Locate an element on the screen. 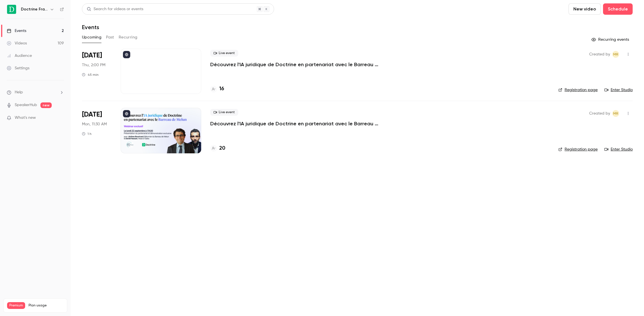  div: Sep 22 Mon, 11:30 AM (Europe/Paris) is located at coordinates (97, 131).